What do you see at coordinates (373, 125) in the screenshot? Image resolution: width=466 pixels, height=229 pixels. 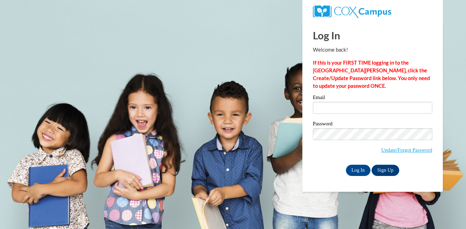 I see `label: Password` at bounding box center [373, 125].